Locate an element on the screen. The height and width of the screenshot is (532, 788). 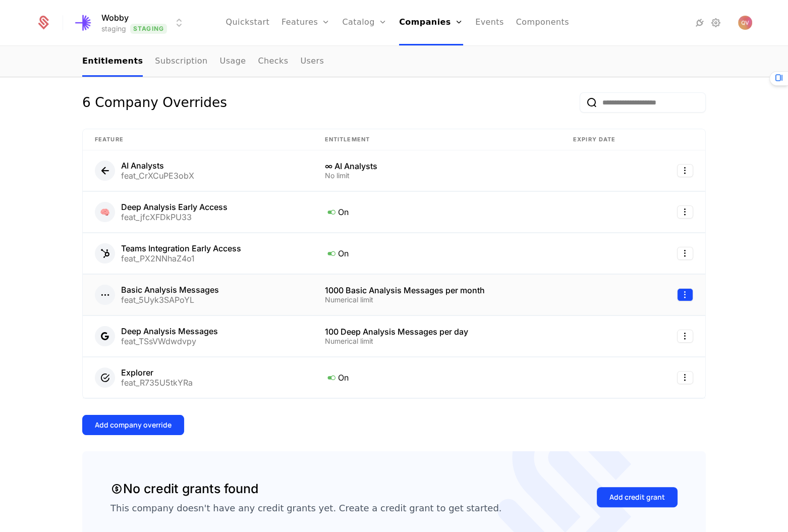
div: staging is located at coordinates (114, 29).